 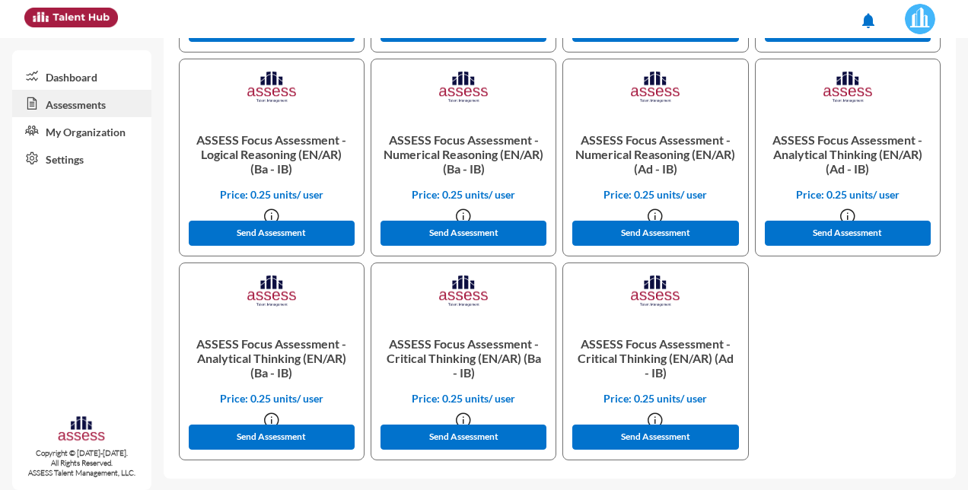 I want to click on img: assesscompany-logo.png, so click(x=81, y=430).